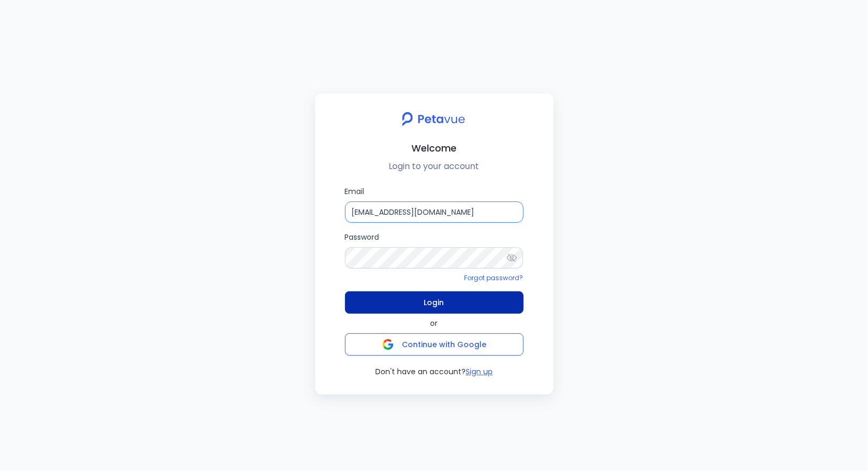  I want to click on span: Login, so click(434, 302).